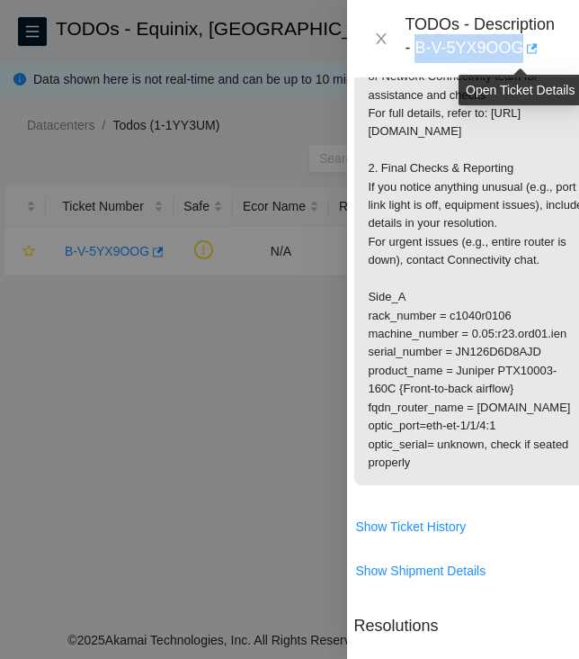 This screenshot has width=579, height=659. What do you see at coordinates (420, 570) in the screenshot?
I see `span: Show Shipment Details` at bounding box center [420, 570].